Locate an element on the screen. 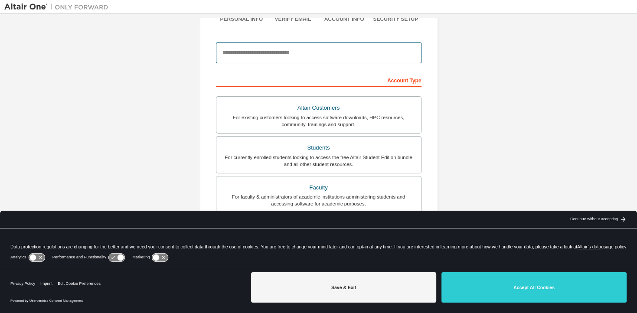  img: Altair One is located at coordinates (59, 7).